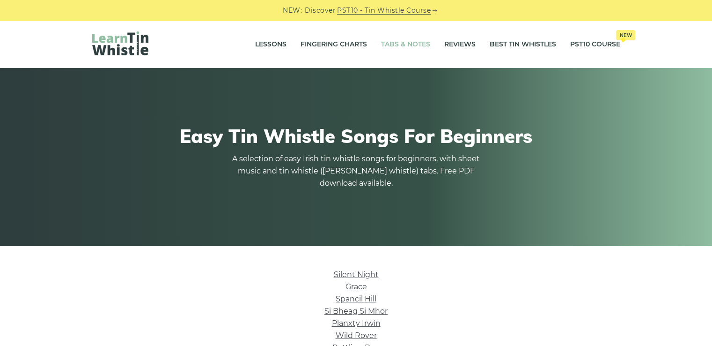 This screenshot has height=346, width=712. Describe the element at coordinates (334, 44) in the screenshot. I see `a: Fingering Charts` at that location.